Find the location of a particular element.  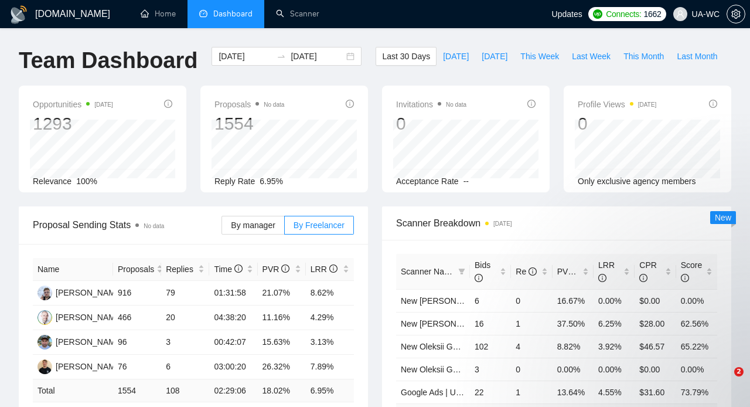

span: Reply Rate is located at coordinates (234, 181).